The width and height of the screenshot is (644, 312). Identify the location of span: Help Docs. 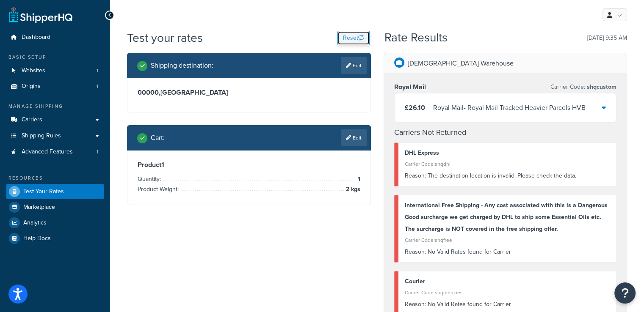
(37, 238).